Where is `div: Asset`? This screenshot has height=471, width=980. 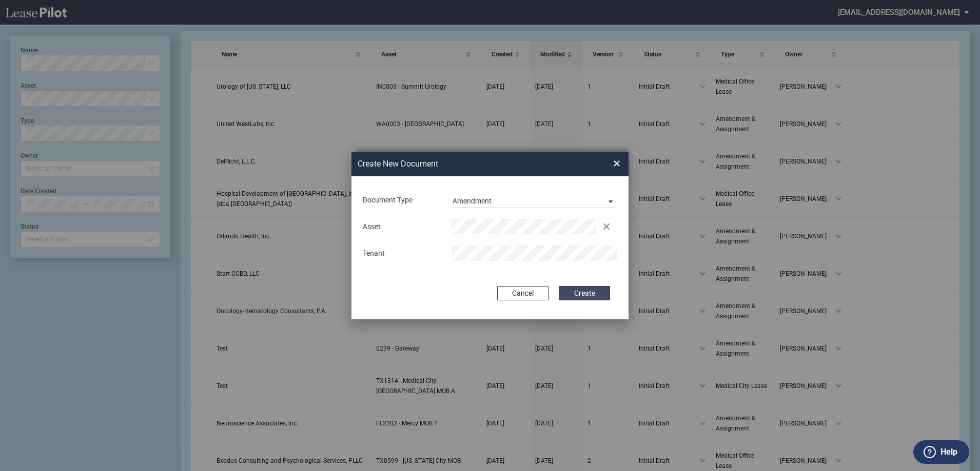
div: Asset is located at coordinates (401, 227).